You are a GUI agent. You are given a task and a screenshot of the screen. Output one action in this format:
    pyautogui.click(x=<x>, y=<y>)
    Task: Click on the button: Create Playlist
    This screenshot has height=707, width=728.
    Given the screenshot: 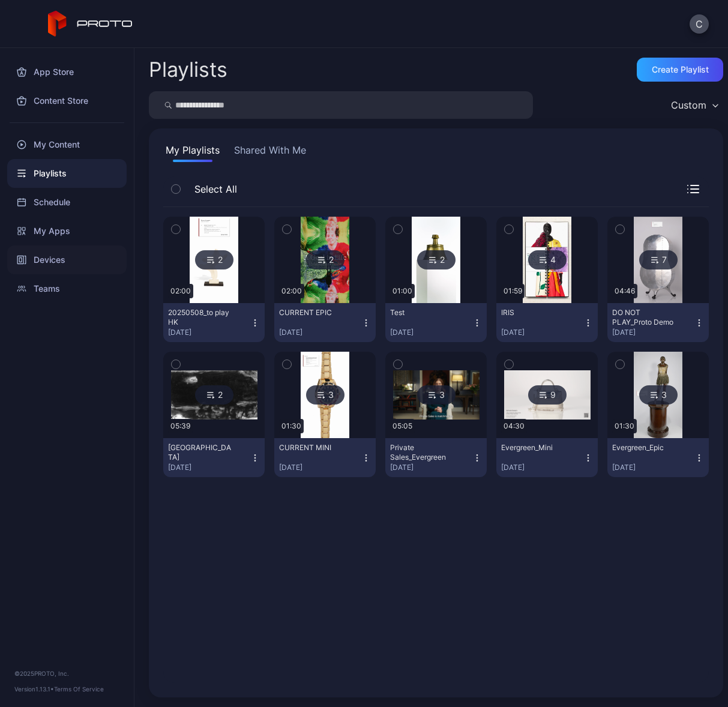 What is the action you would take?
    pyautogui.click(x=680, y=70)
    